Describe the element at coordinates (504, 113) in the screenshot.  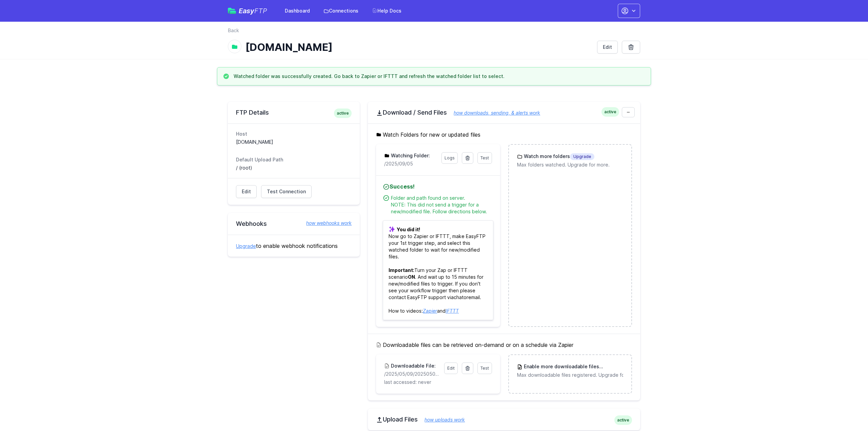
I see `h2: Download / Send Files` at that location.